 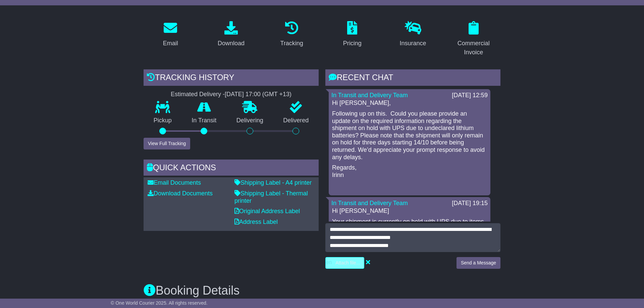 What do you see at coordinates (410, 171) in the screenshot?
I see `p: Regards, Irinn` at bounding box center [410, 171].